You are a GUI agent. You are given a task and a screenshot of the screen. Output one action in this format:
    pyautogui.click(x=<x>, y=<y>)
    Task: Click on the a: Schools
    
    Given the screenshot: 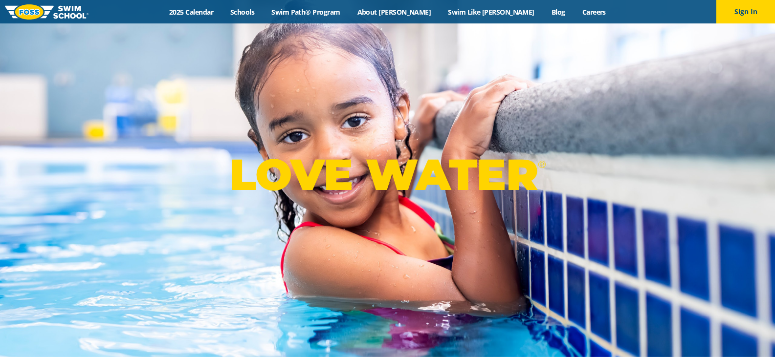 What is the action you would take?
    pyautogui.click(x=242, y=12)
    